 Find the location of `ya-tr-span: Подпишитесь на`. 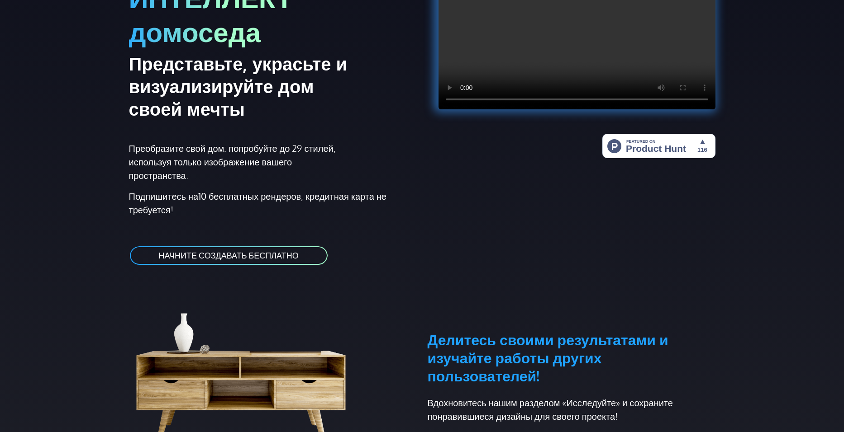

ya-tr-span: Подпишитесь на is located at coordinates (164, 196).